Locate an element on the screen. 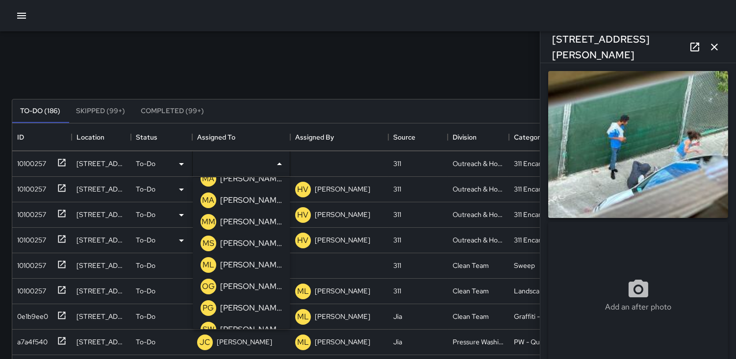 The image size is (736, 359). div: Landscaping (DG & Weeds) is located at coordinates (539, 291).